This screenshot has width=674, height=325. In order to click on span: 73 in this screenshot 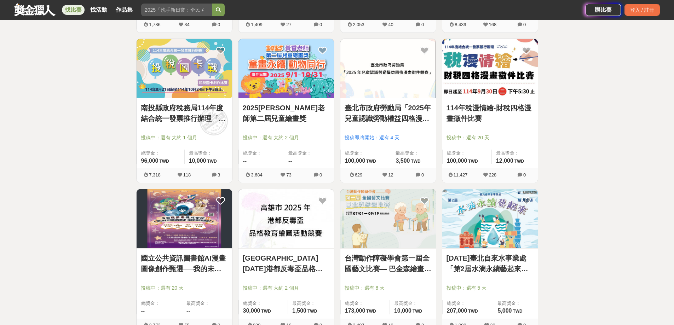, I will do `click(289, 175)`.